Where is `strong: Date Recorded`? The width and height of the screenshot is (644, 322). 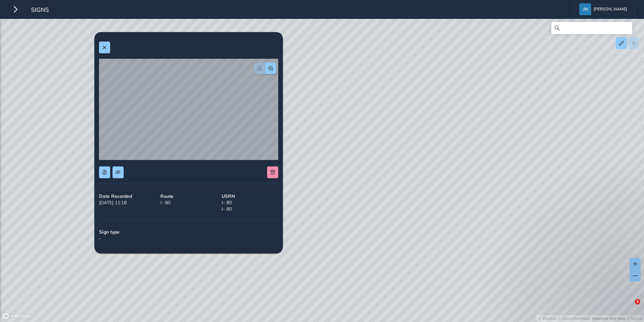
strong: Date Recorded is located at coordinates (127, 196).